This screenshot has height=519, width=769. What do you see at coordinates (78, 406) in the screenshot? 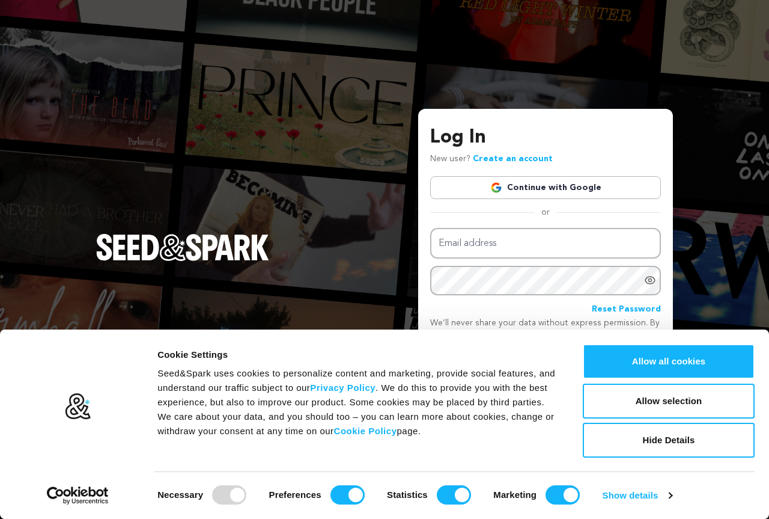
I see `img: logo` at bounding box center [78, 406].